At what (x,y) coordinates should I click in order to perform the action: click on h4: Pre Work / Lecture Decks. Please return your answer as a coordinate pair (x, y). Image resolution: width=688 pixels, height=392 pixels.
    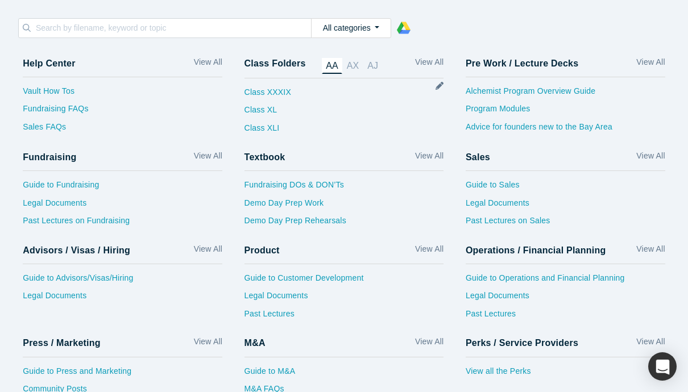
    Looking at the image, I should click on (522, 63).